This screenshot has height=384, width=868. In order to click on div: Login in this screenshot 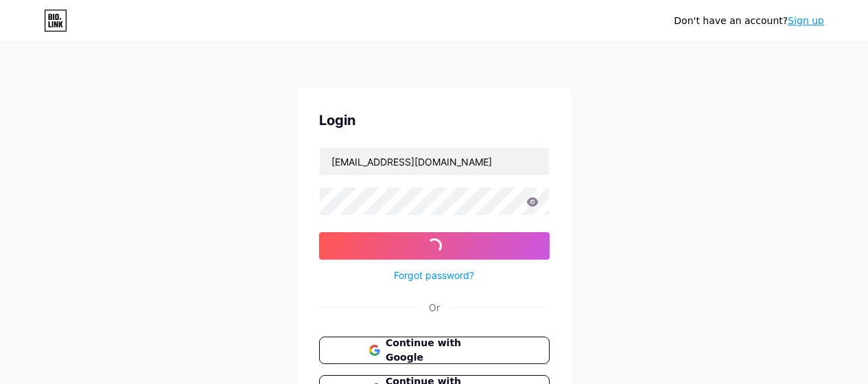, I will do `click(434, 120)`.